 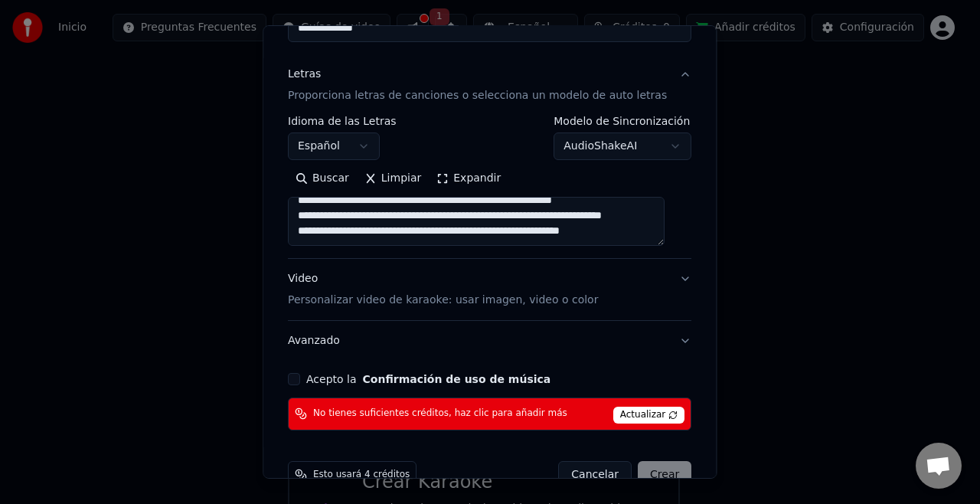 I want to click on div: Video, so click(x=442, y=289).